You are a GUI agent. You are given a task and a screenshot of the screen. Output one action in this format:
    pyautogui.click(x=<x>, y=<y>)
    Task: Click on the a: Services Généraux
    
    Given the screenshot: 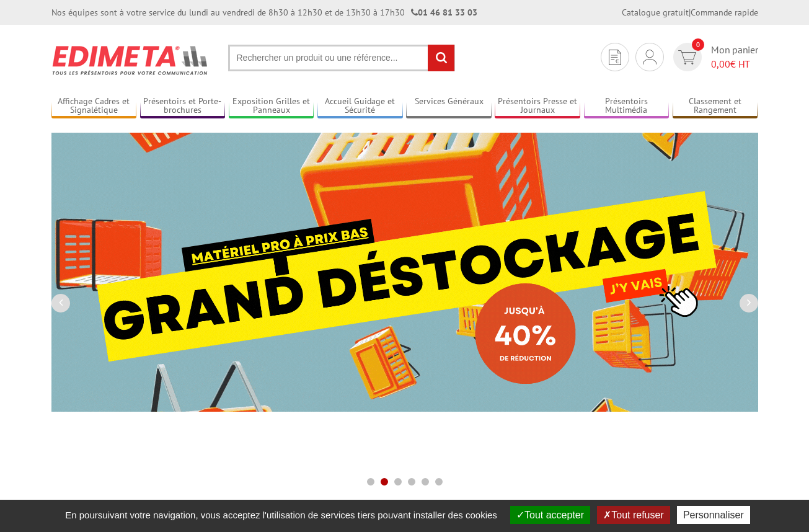 What is the action you would take?
    pyautogui.click(x=449, y=106)
    